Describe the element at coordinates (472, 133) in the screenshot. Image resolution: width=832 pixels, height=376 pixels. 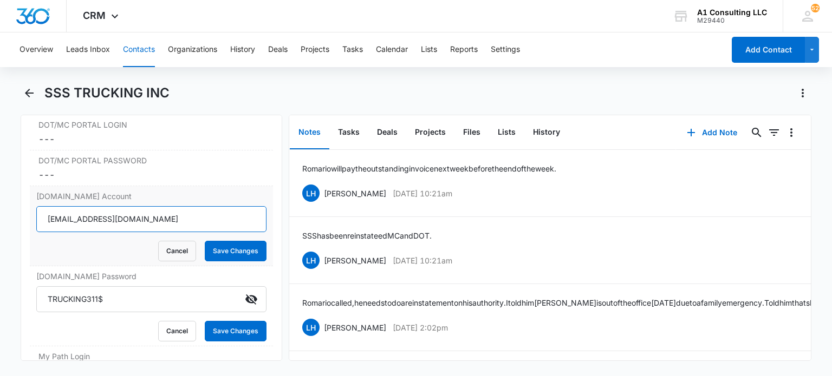
I see `button: Files` at that location.